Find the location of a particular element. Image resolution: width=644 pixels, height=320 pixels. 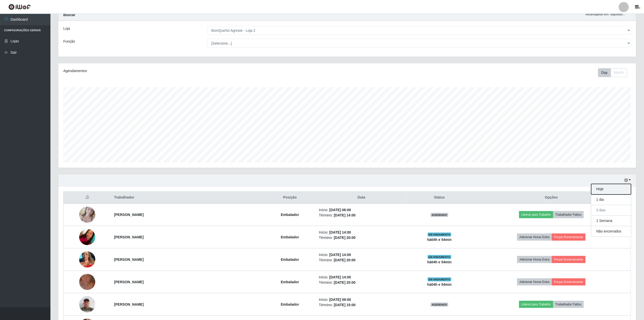

th: Status is located at coordinates (439, 198).